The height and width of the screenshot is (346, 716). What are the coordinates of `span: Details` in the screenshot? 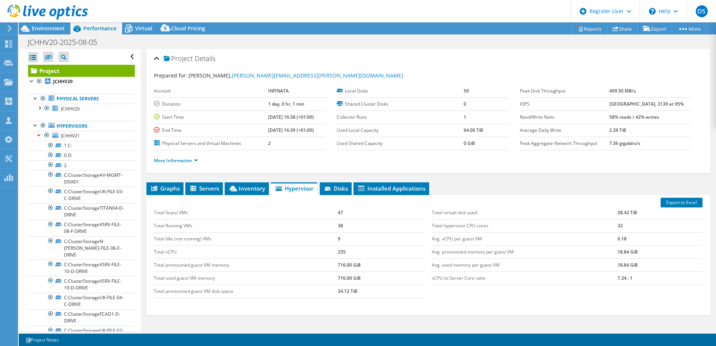 It's located at (205, 58).